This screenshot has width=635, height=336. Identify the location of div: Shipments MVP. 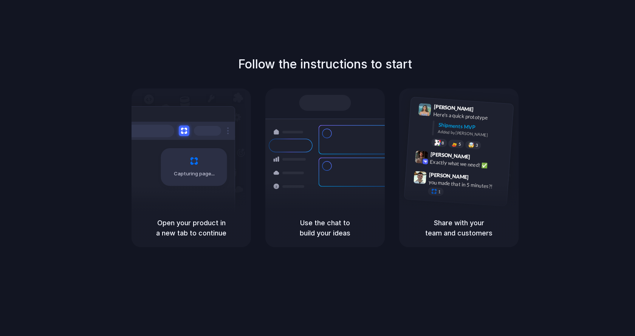
(473, 127).